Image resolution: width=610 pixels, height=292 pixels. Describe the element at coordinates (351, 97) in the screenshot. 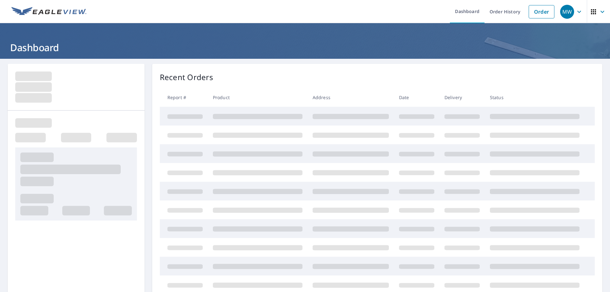

I see `th: Address` at that location.